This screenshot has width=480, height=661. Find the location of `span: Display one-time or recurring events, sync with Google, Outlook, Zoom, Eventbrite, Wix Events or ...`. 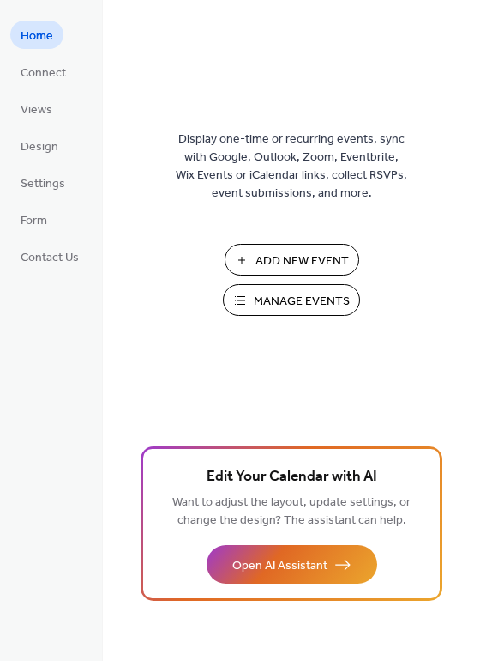

span: Display one-time or recurring events, sync with Google, Outlook, Zoom, Eventbrite, Wix Events or ... is located at coordinates (292, 166).